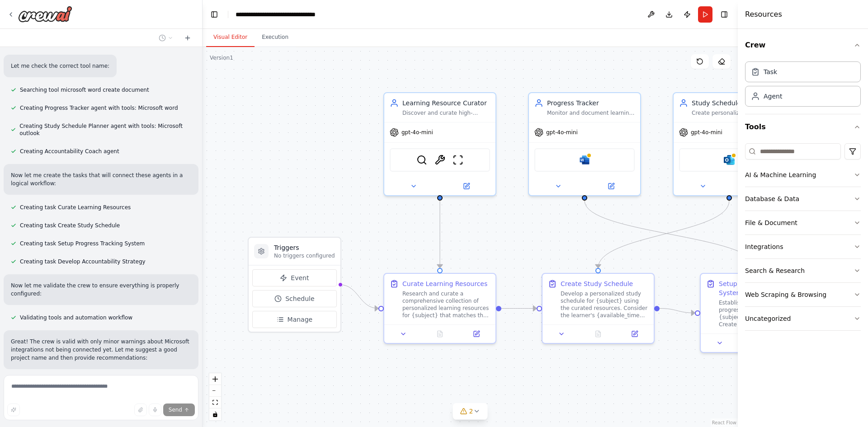 This screenshot has width=868, height=427. What do you see at coordinates (444, 284) in the screenshot?
I see `div: Curate Learning Resources` at bounding box center [444, 284].